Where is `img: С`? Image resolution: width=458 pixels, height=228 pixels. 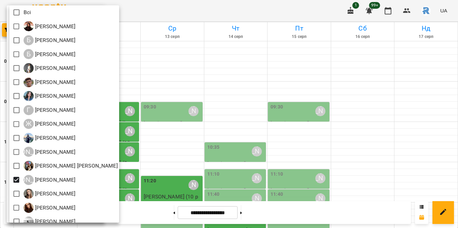
img: С is located at coordinates (29, 222).